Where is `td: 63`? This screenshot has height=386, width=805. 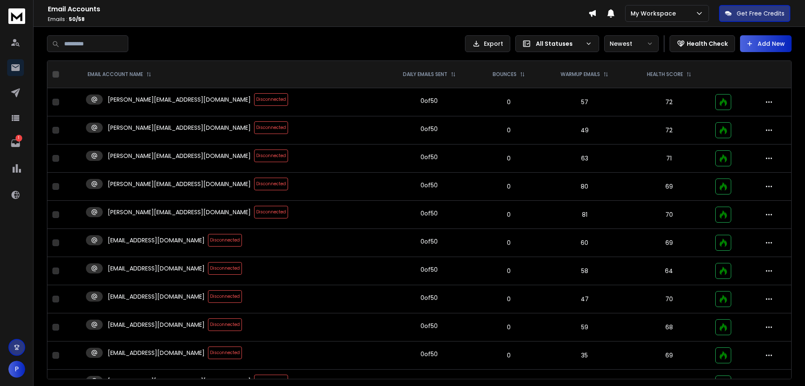
td: 63 is located at coordinates (585, 158).